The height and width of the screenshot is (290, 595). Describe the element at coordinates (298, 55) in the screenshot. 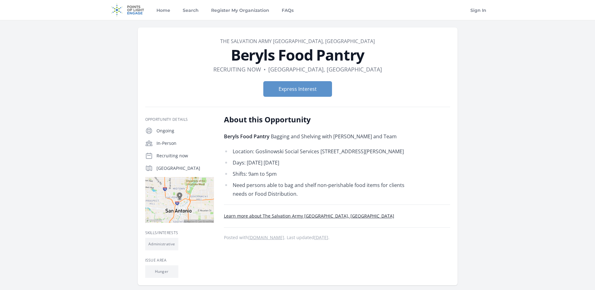

I see `h1: Beryls Food Pantry` at that location.